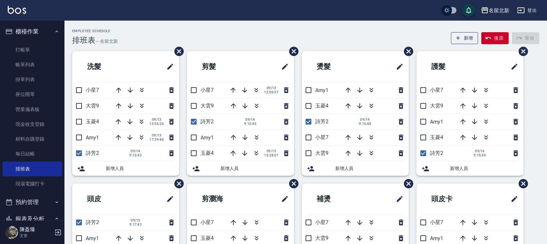 Image resolution: width=547 pixels, height=244 pixels. I want to click on span: 9:15:43, so click(135, 155).